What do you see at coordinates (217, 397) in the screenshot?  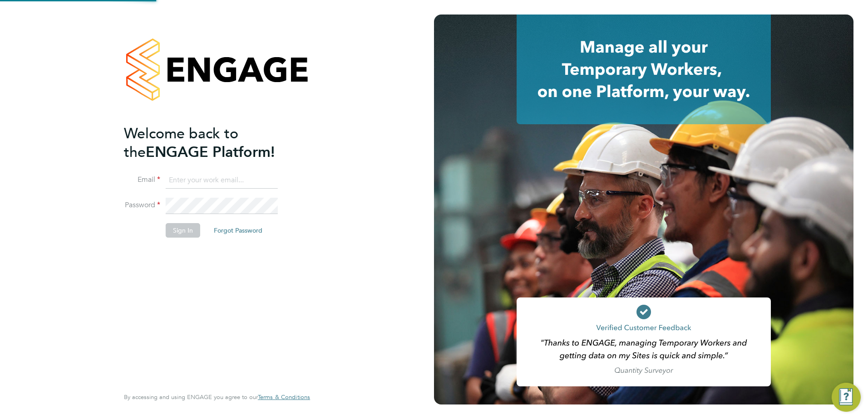 I see `span: By accessing and using ENGAGE you agree to our` at bounding box center [217, 397].